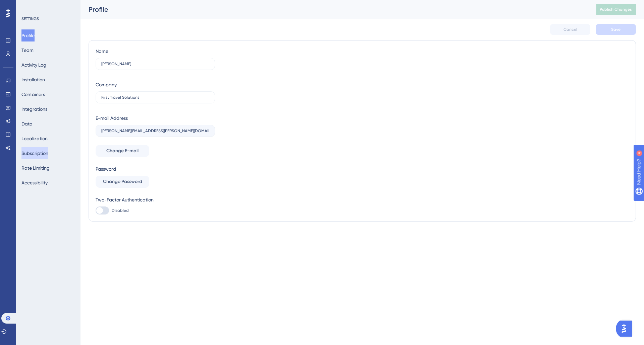 The width and height of the screenshot is (644, 345). What do you see at coordinates (155, 64) in the screenshot?
I see `input: Name Surname` at bounding box center [155, 64].